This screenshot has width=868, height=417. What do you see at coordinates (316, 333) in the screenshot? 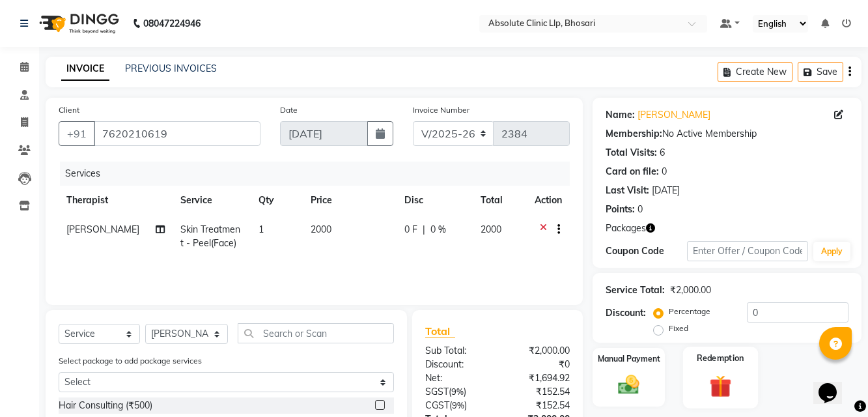
I see `input: Search or Scan` at bounding box center [316, 333].